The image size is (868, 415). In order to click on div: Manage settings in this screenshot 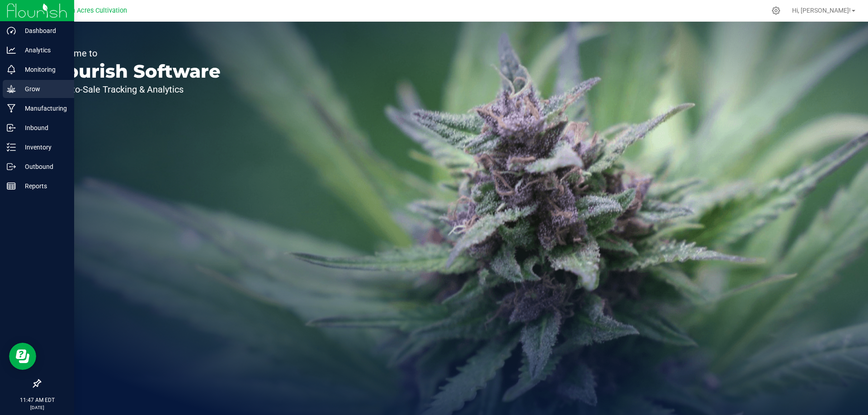, I will do `click(776, 11)`.